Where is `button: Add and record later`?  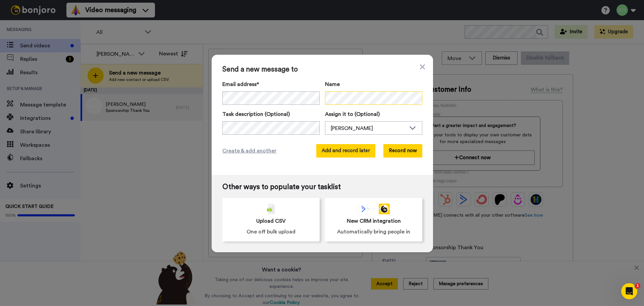
button: Add and record later is located at coordinates (346, 151).